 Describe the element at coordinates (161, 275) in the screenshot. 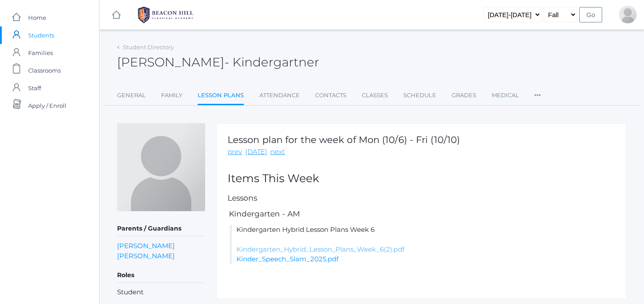

I see `h5: Roles` at that location.